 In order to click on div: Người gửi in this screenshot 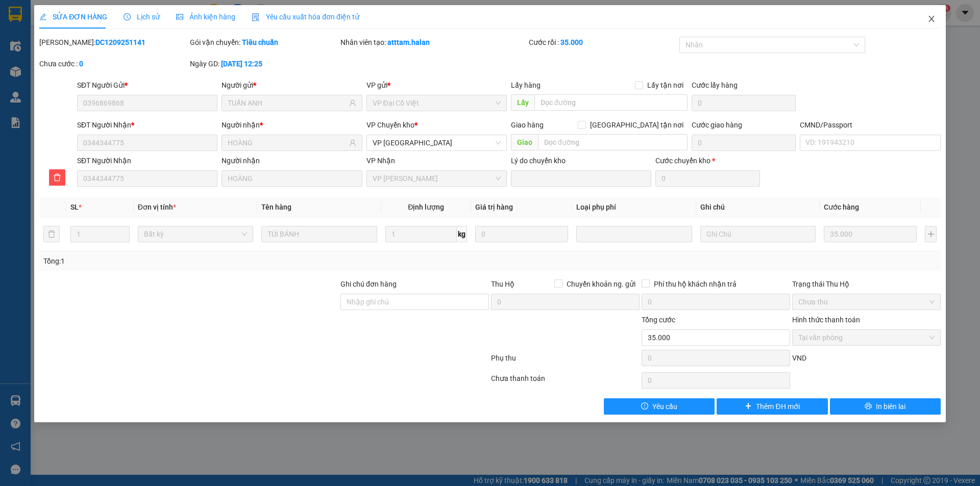, I will do `click(291, 85)`.